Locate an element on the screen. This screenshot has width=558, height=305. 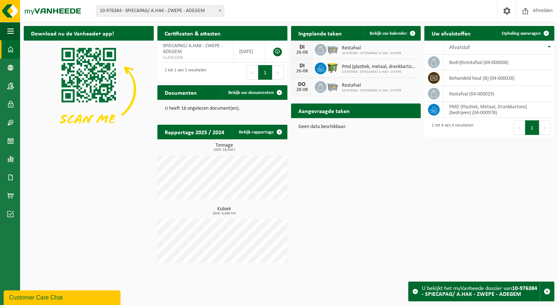
h2: Ingeplande taken is located at coordinates (320, 33).